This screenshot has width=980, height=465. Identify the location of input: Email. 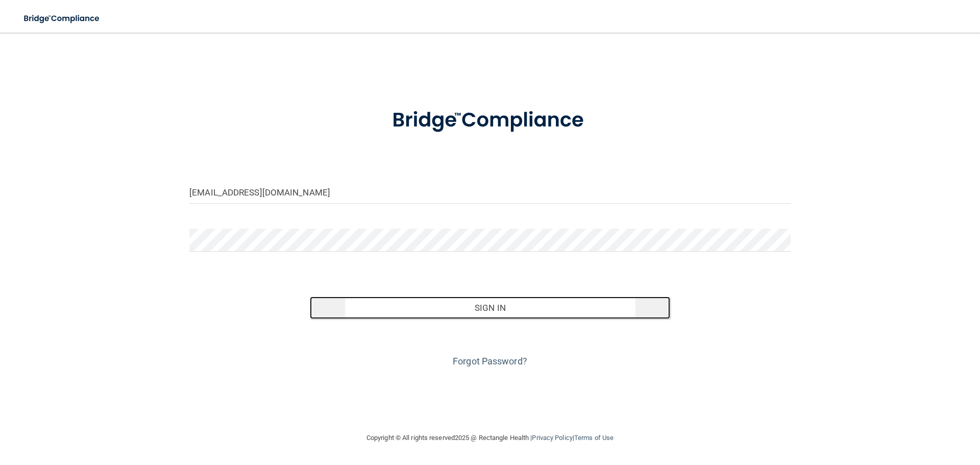
(490, 192).